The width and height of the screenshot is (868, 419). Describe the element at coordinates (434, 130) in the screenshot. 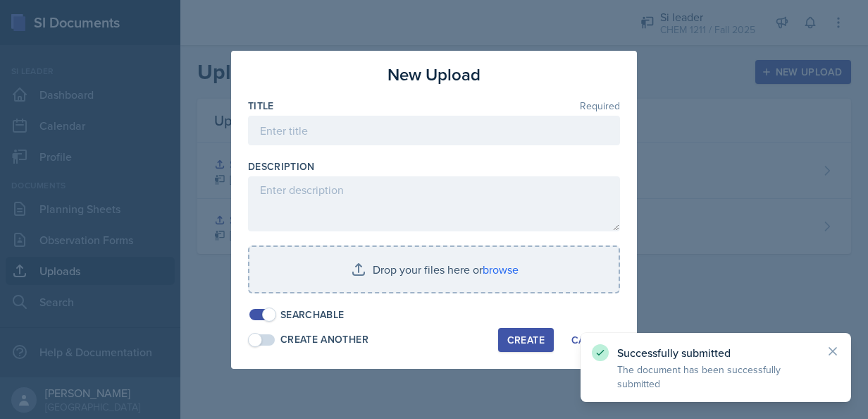

I see `input: Enter title` at that location.